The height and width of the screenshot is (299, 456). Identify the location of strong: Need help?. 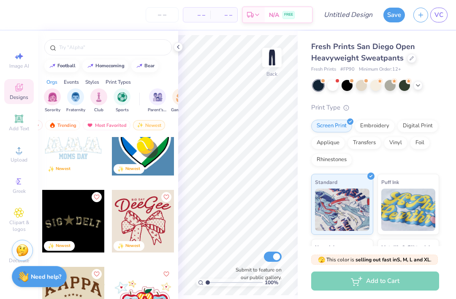
(46, 276).